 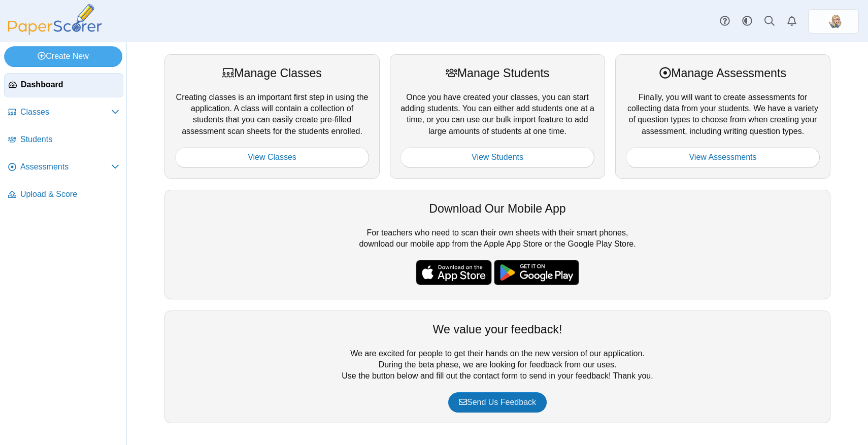 What do you see at coordinates (834, 21) in the screenshot?
I see `img: ps.zKYLFpFWctilUouI` at bounding box center [834, 21].